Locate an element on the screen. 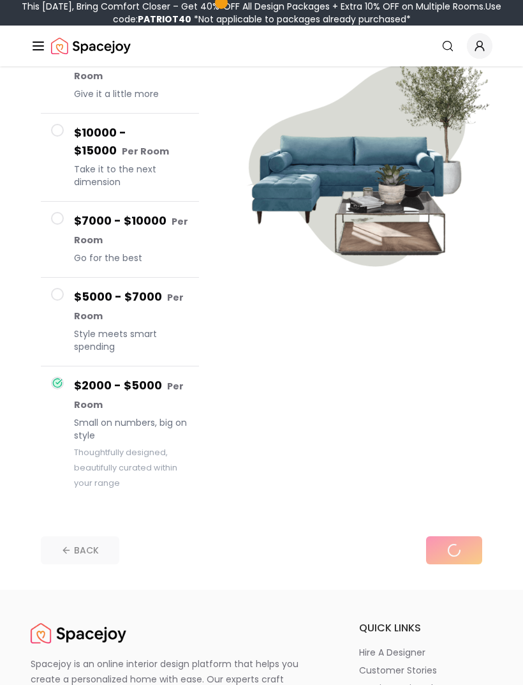 The image size is (523, 685). span: Go for the best is located at coordinates (131, 258).